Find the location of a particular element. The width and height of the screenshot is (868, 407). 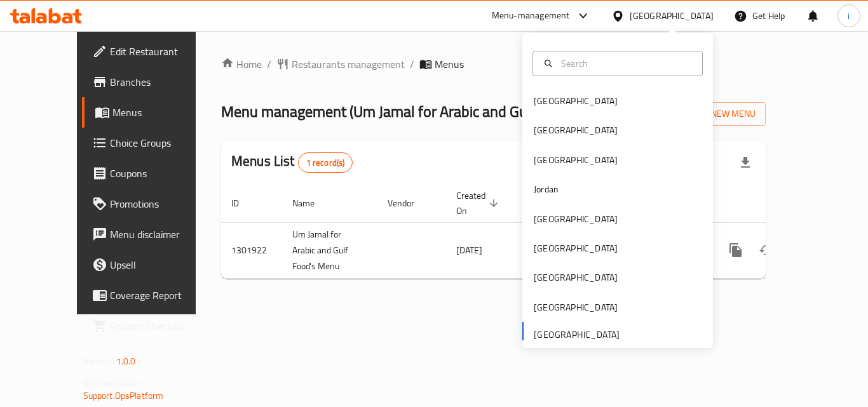

span: 1 record(s) is located at coordinates (326, 162).